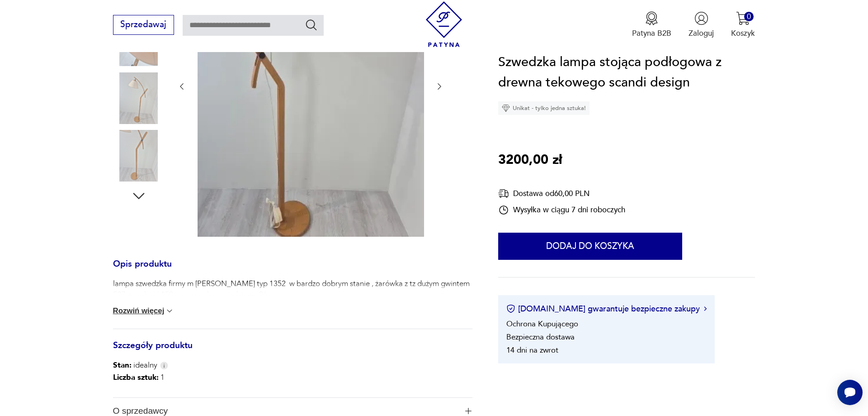  What do you see at coordinates (590, 246) in the screenshot?
I see `button: Dodaj do koszyka` at bounding box center [590, 246].